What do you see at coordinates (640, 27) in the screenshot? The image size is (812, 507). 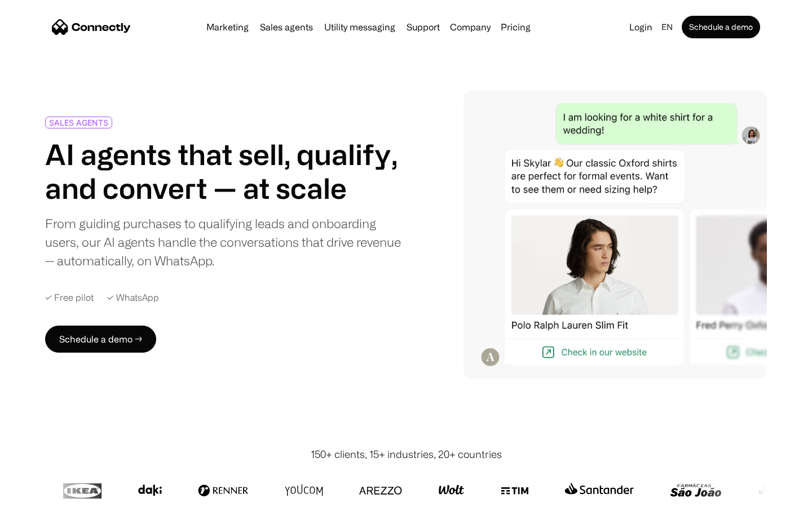 I see `a: Login` at bounding box center [640, 27].